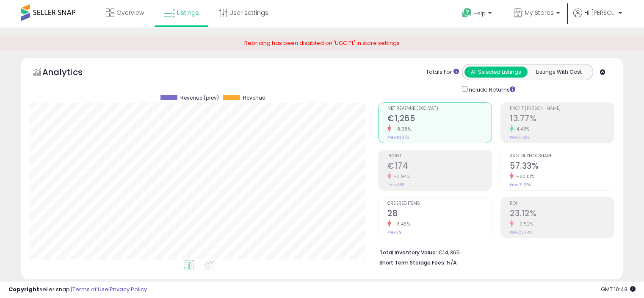 This screenshot has width=644, height=298. What do you see at coordinates (78, 289) in the screenshot?
I see `div: seller snap | |` at bounding box center [78, 289].